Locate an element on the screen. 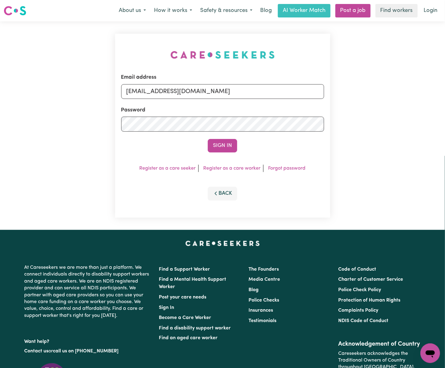  button: Back is located at coordinates (223, 193).